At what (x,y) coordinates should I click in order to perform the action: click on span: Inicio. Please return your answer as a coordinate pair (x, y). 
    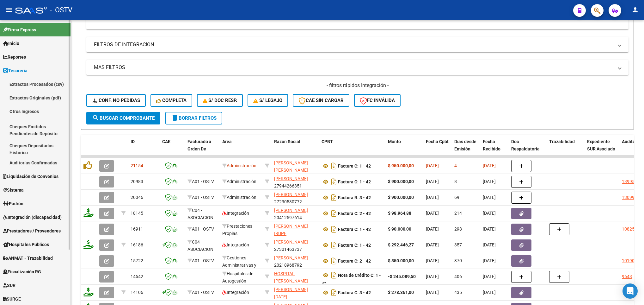
    Looking at the image, I should click on (11, 43).